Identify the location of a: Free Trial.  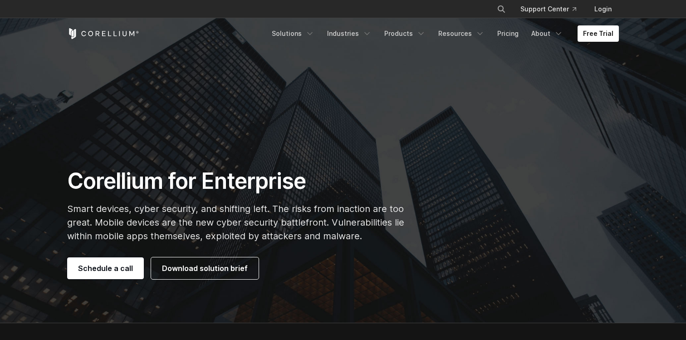
(598, 34).